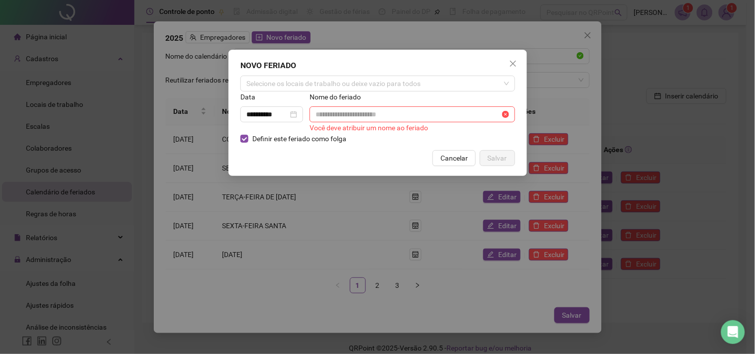 The height and width of the screenshot is (354, 755). What do you see at coordinates (412, 128) in the screenshot?
I see `div: Você deve atribuir um nome ao feriado` at bounding box center [412, 128].